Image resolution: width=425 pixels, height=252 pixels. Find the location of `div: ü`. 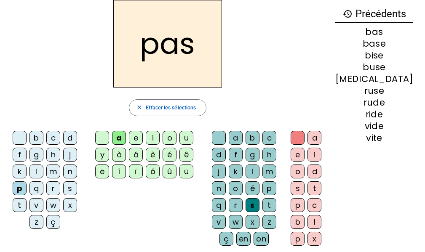

div: ü is located at coordinates (186, 171).